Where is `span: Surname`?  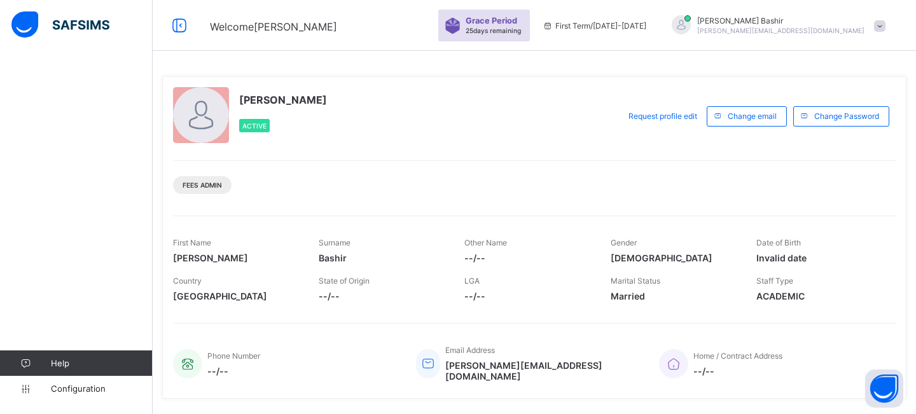
span: Surname is located at coordinates (334, 242).